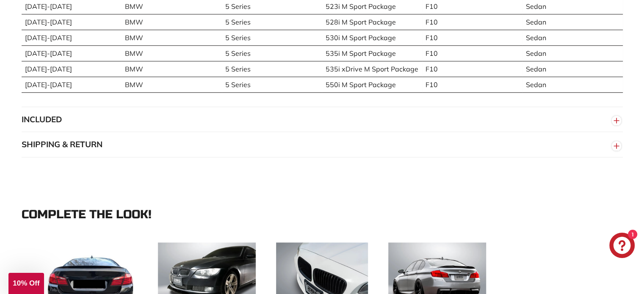  I want to click on td: 550i M Sport Package, so click(372, 84).